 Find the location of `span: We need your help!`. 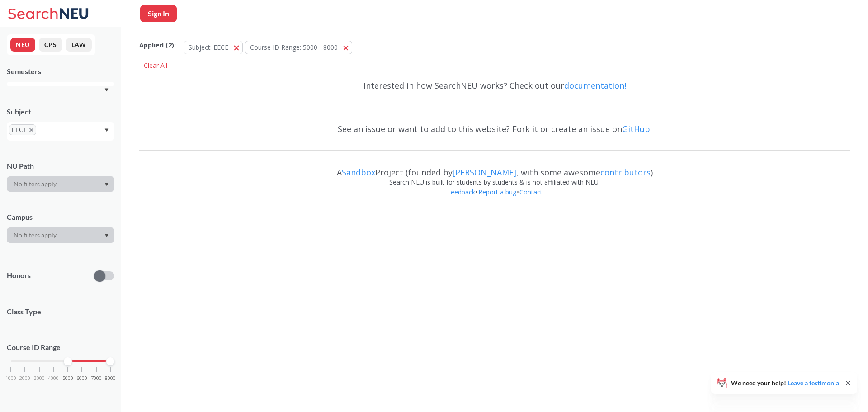

span: We need your help! is located at coordinates (785, 383).